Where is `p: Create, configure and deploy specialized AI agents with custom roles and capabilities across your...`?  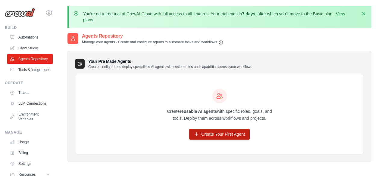 p: Create, configure and deploy specialized AI agents with custom roles and capabilities across your... is located at coordinates (170, 67).